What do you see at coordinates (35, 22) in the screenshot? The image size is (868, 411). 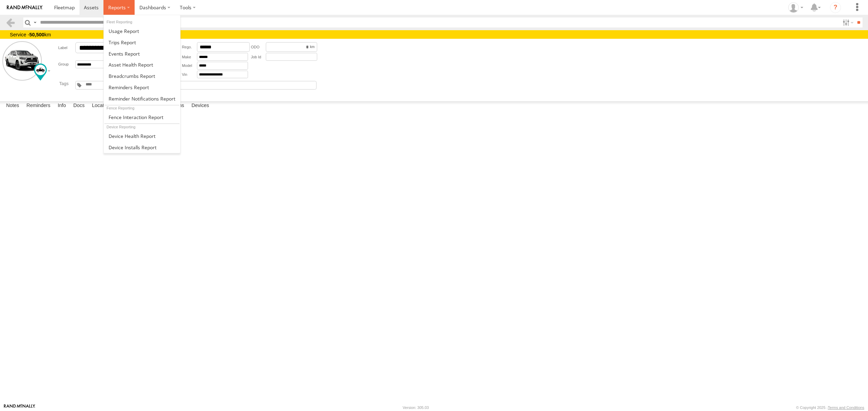 I see `label: Search Query` at bounding box center [35, 22].